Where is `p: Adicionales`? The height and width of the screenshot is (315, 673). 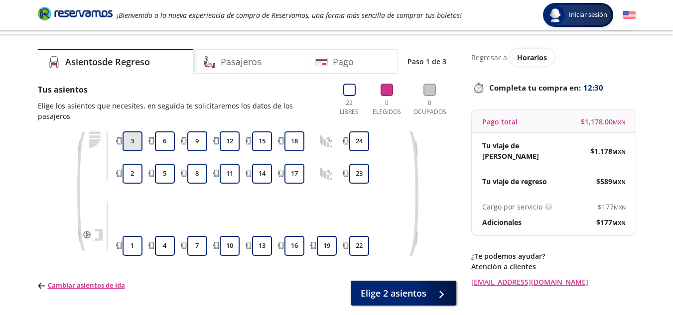
p: Adicionales is located at coordinates (502, 222).